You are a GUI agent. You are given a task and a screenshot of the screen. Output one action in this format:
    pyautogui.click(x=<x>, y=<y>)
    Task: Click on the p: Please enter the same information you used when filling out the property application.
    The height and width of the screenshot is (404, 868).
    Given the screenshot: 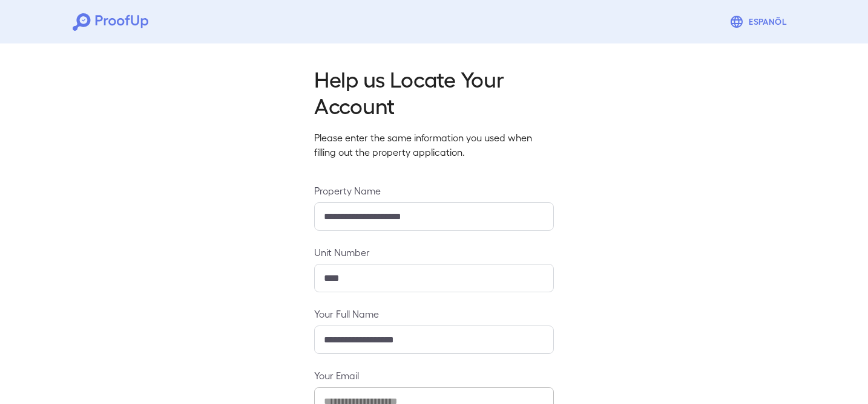 What is the action you would take?
    pyautogui.click(x=434, y=145)
    